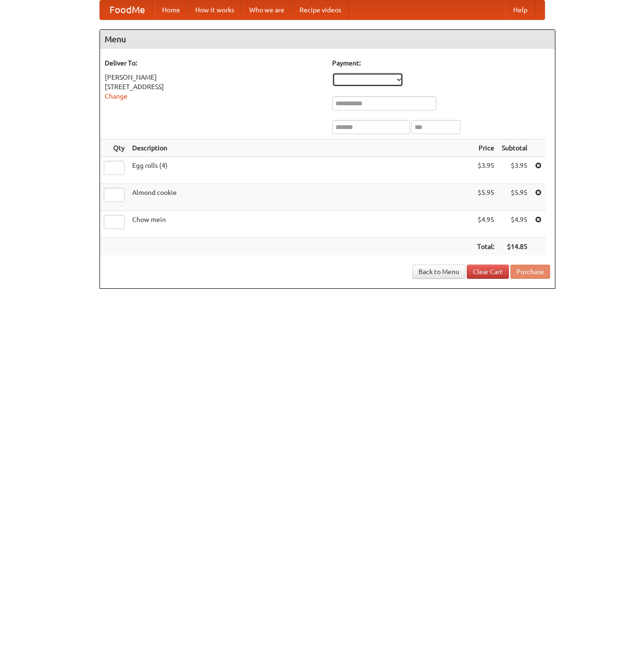 This screenshot has width=644, height=671. What do you see at coordinates (520, 10) in the screenshot?
I see `a: Help` at bounding box center [520, 10].